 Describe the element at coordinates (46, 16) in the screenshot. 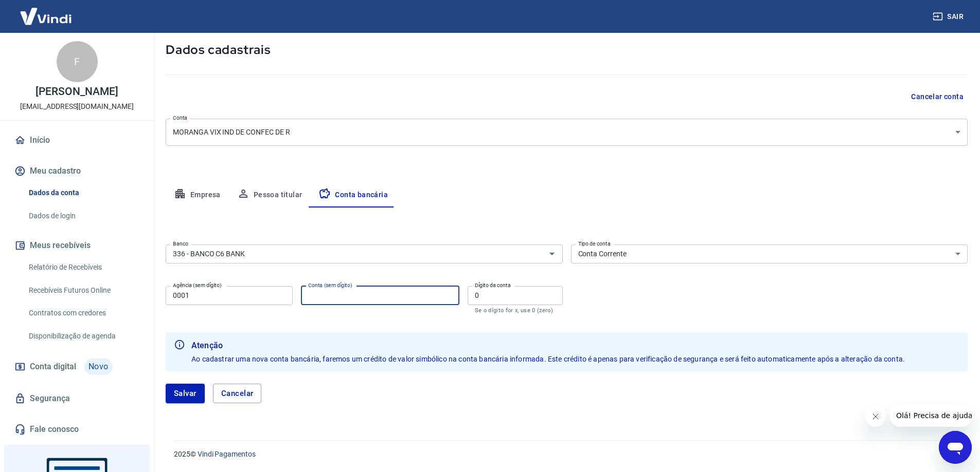

I see `img: Vindi` at that location.